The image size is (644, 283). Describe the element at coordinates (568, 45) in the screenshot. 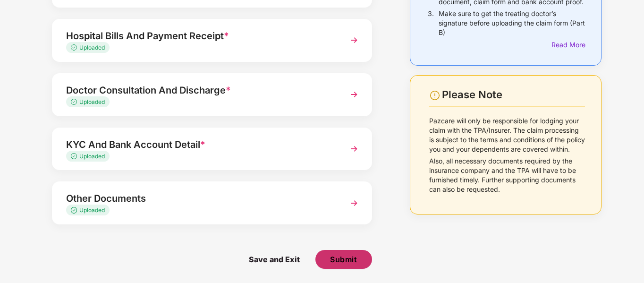

I see `div: Read More` at that location.